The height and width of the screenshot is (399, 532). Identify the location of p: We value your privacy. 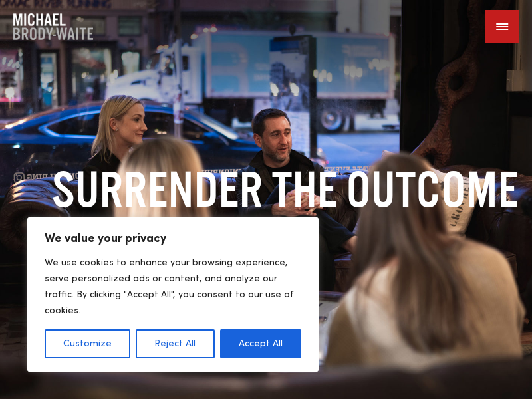
(173, 239).